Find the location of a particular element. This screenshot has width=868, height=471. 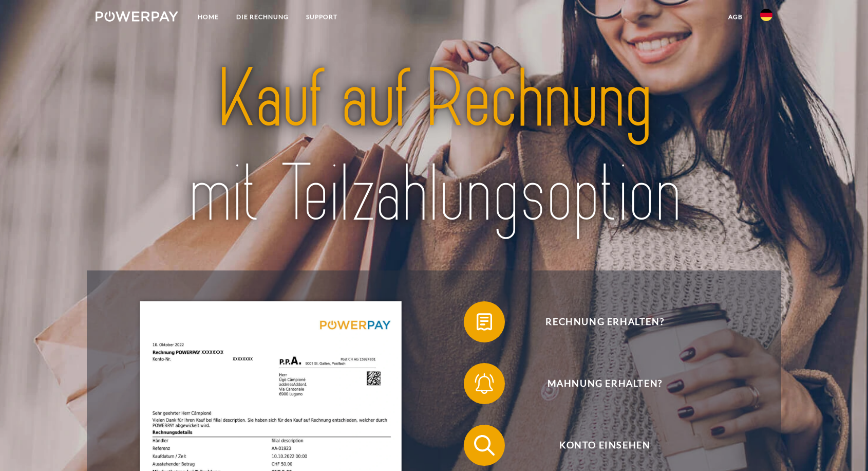

a: Mahnung erhalten? is located at coordinates (597, 384).